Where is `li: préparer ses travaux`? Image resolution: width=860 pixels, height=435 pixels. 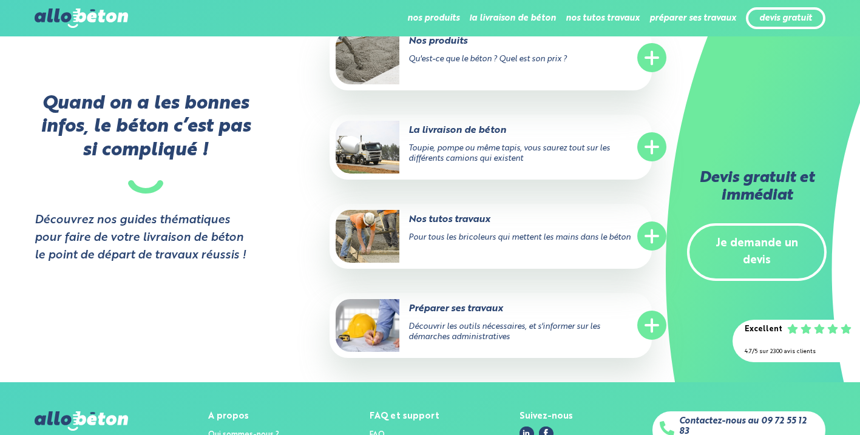 li: préparer ses travaux is located at coordinates (693, 18).